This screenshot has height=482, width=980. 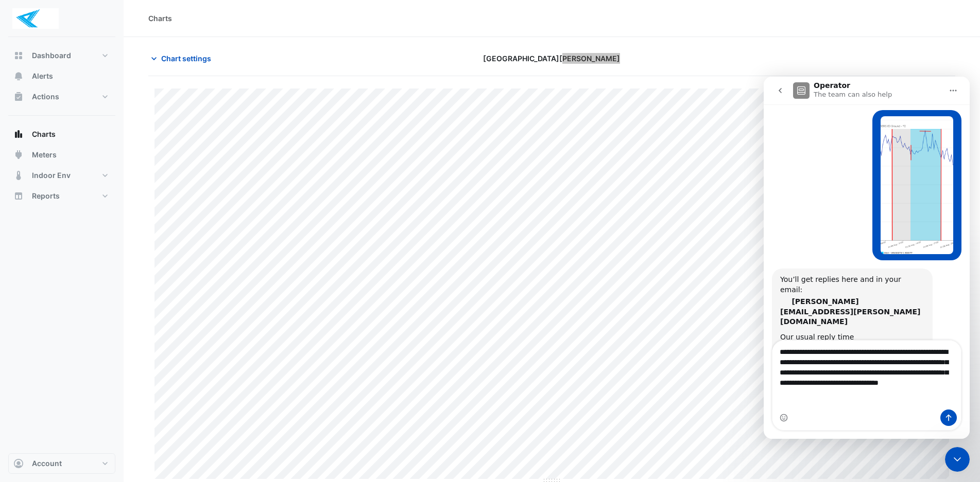 What do you see at coordinates (35, 18) in the screenshot?
I see `img: Company Logo` at bounding box center [35, 18].